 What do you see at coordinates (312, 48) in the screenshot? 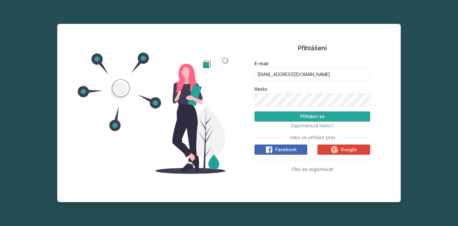
I see `h1: Přihlášení` at bounding box center [312, 48].